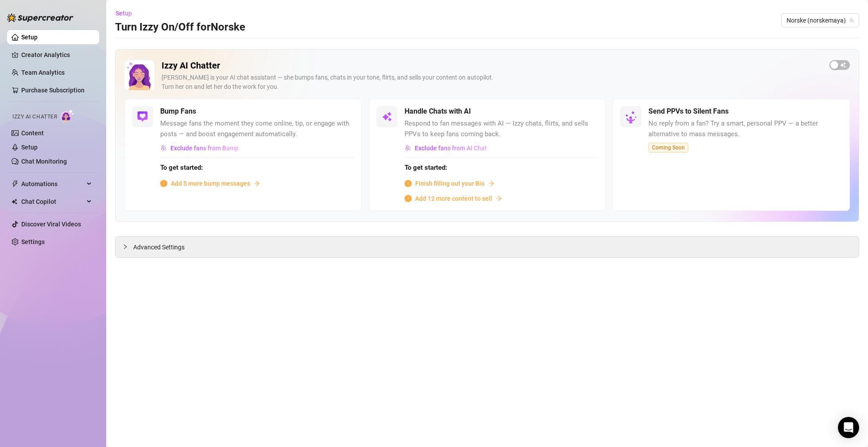  I want to click on span: collapsed, so click(126, 247).